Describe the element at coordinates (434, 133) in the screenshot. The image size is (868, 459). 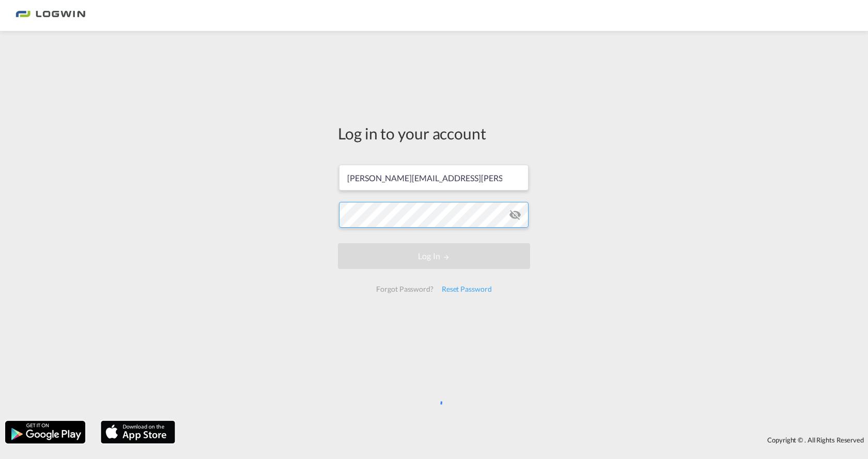
I see `div: Log in to your account` at that location.